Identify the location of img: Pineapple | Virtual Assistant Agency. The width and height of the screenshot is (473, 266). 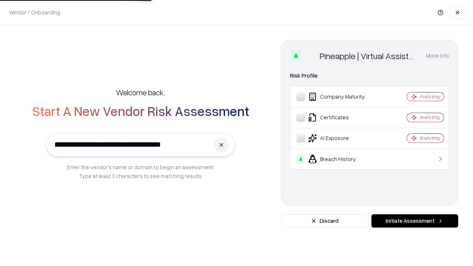
(311, 56).